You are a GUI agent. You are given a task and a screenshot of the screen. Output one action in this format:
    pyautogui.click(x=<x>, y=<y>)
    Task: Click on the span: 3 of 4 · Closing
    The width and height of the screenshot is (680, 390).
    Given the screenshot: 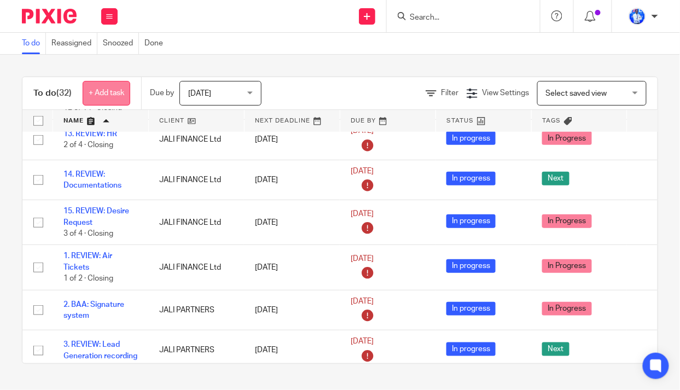 What is the action you would take?
    pyautogui.click(x=88, y=233)
    